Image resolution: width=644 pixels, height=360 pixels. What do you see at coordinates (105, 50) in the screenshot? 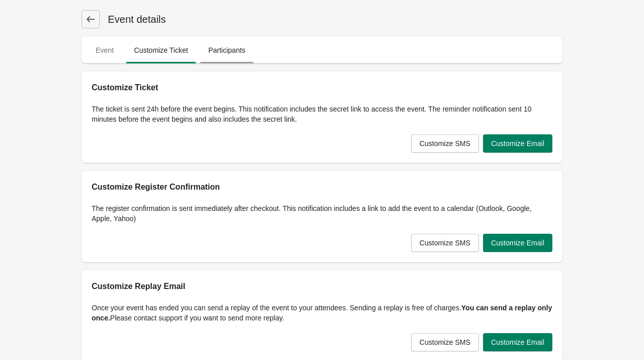
I see `span: Event` at bounding box center [105, 50].